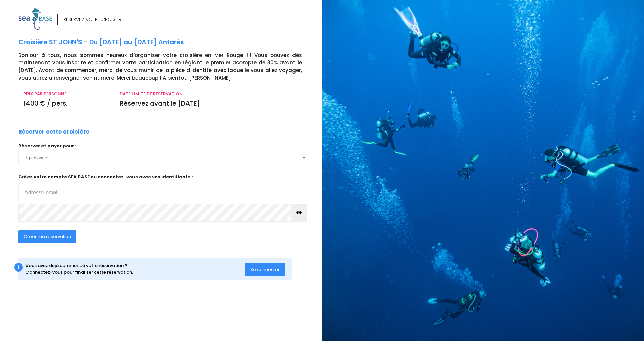  Describe the element at coordinates (66, 104) in the screenshot. I see `p: 1400 € / pers.` at that location.